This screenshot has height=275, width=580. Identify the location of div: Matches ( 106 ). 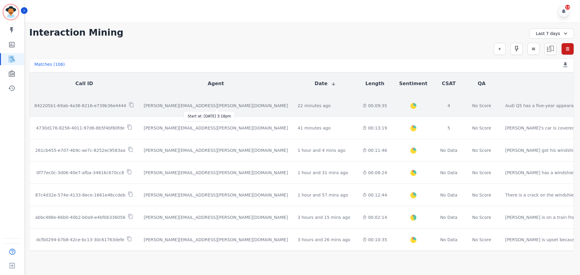
(50, 66).